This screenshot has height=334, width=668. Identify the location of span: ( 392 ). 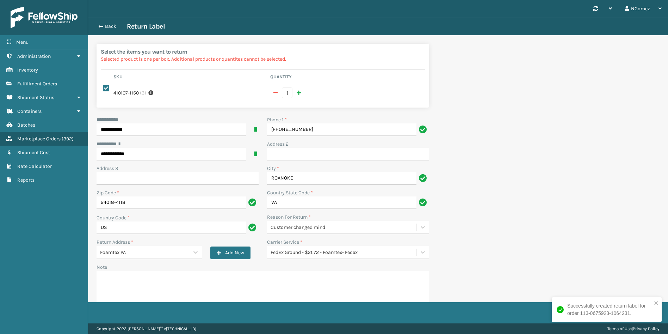
(68, 138).